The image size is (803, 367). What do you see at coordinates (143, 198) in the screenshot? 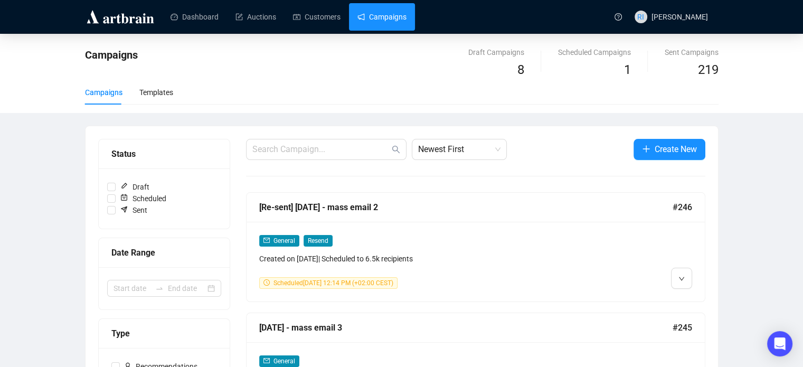
I see `span: Scheduled` at bounding box center [143, 198].